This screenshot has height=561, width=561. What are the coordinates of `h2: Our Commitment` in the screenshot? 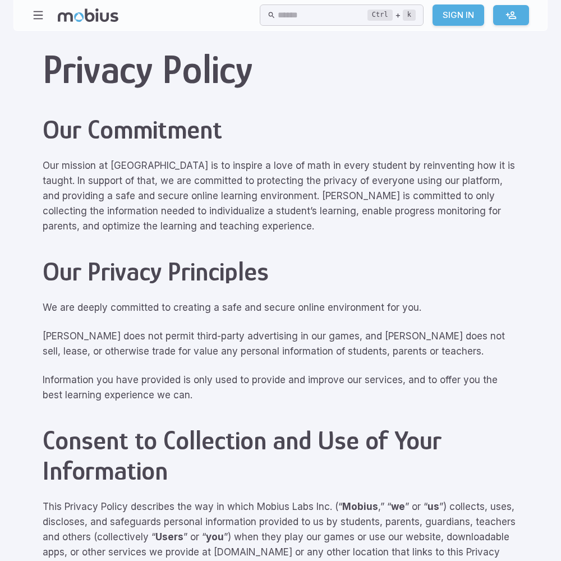 It's located at (281, 130).